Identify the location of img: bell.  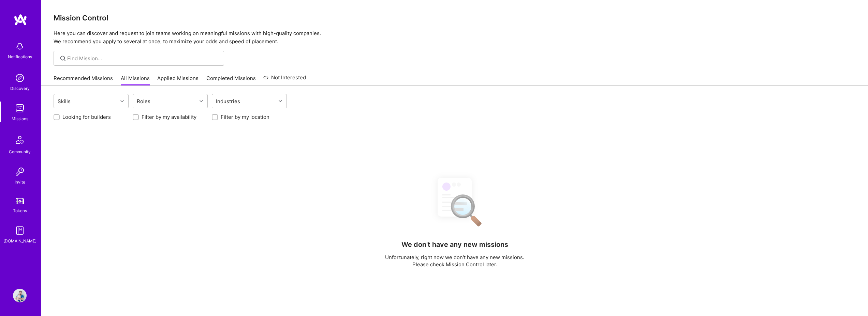
(20, 46).